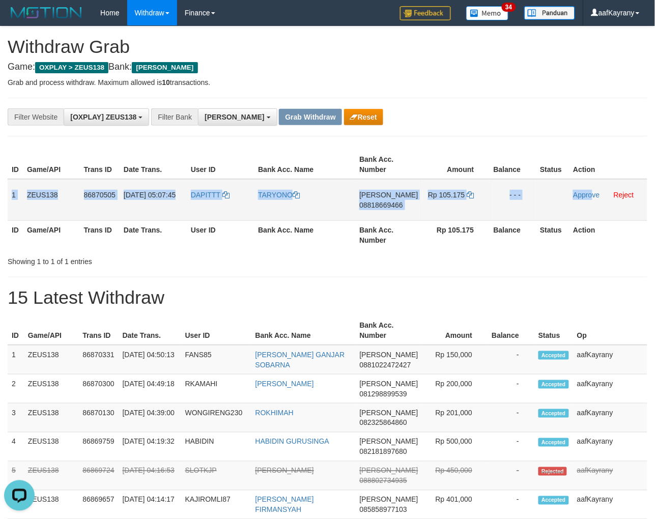 The image size is (655, 519). Describe the element at coordinates (549, 13) in the screenshot. I see `img: panduan.png` at that location.